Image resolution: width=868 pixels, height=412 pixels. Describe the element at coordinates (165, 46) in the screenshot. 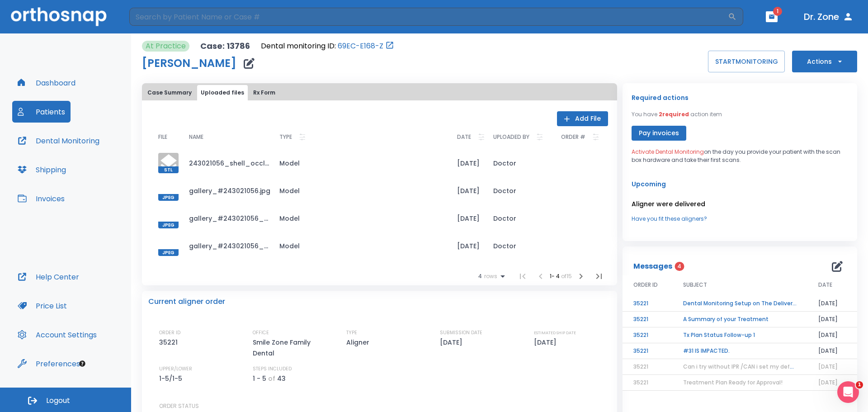

I see `p: At Practice` at that location.